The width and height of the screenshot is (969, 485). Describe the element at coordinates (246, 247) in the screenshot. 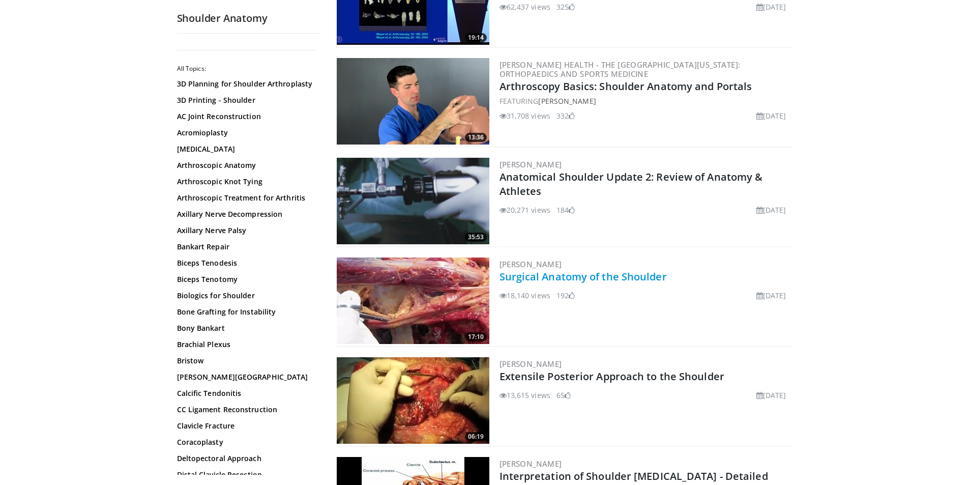

I see `a: Bankart Repair` at that location.